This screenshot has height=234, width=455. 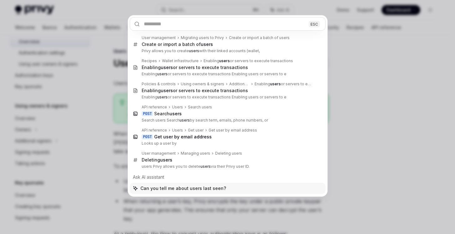 What do you see at coordinates (259, 38) in the screenshot?
I see `div: Create or import a batch of users` at bounding box center [259, 38].